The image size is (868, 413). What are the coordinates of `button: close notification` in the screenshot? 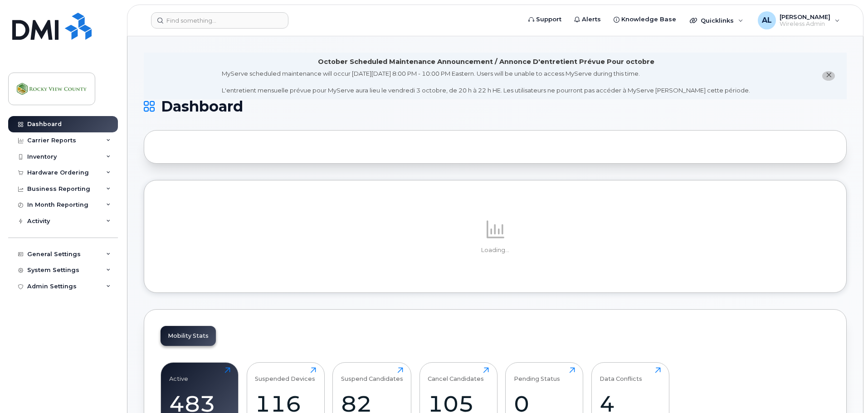 It's located at (829, 76).